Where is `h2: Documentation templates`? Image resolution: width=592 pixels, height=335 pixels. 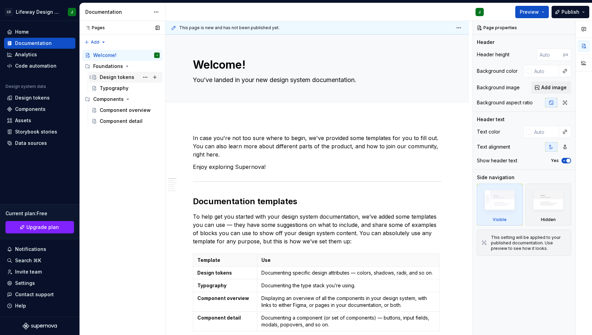
h2: Documentation templates is located at coordinates (317, 201).